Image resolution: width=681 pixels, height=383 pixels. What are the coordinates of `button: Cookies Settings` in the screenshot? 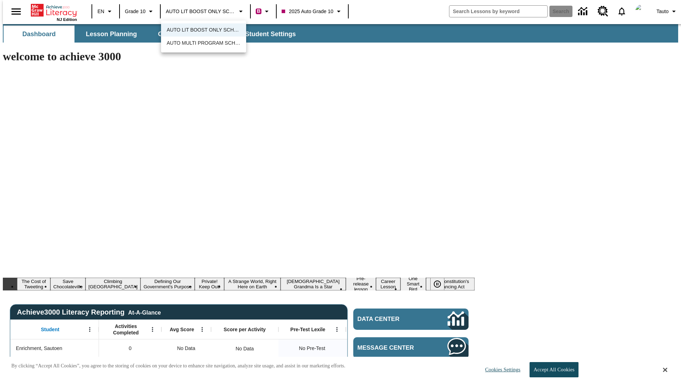 It's located at (501, 370).